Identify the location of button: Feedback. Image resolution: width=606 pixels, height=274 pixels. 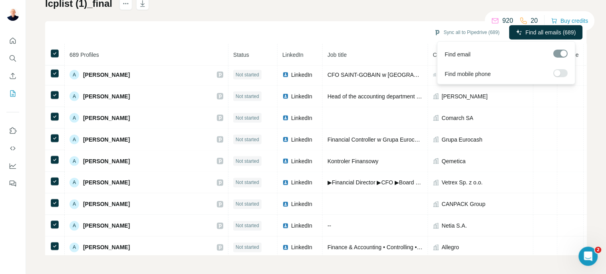
(13, 183).